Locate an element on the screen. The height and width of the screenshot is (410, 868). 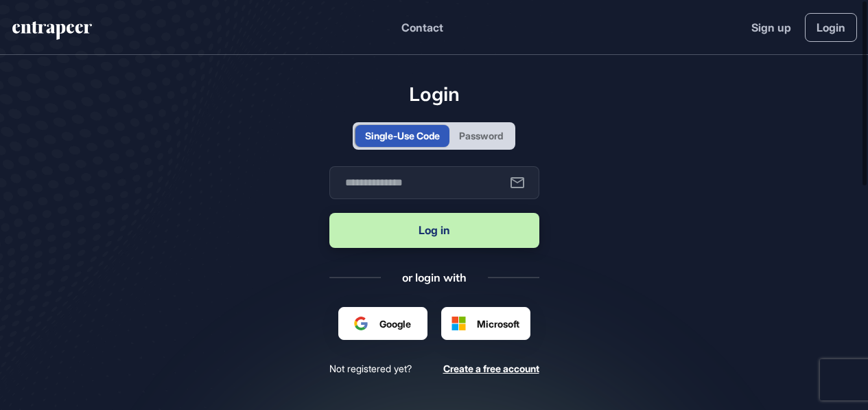
a: Sign up is located at coordinates (771, 27).